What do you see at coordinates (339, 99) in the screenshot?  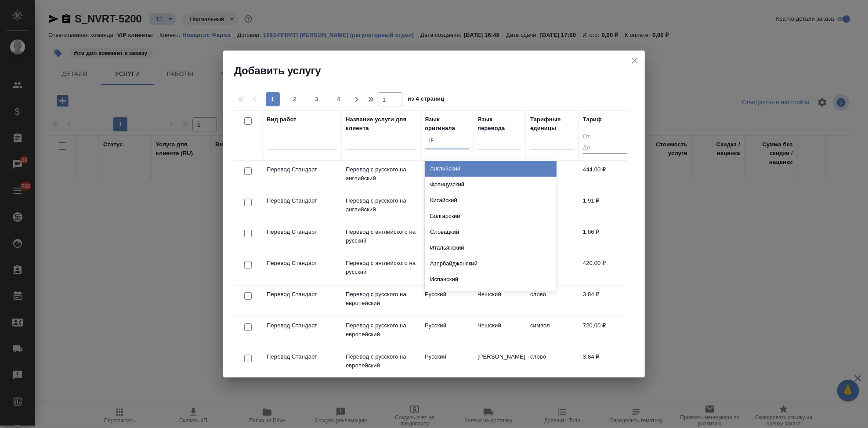 I see `button: 4` at bounding box center [339, 99].